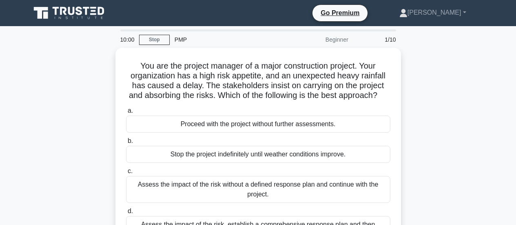 Image resolution: width=516 pixels, height=225 pixels. I want to click on span: d., so click(130, 211).